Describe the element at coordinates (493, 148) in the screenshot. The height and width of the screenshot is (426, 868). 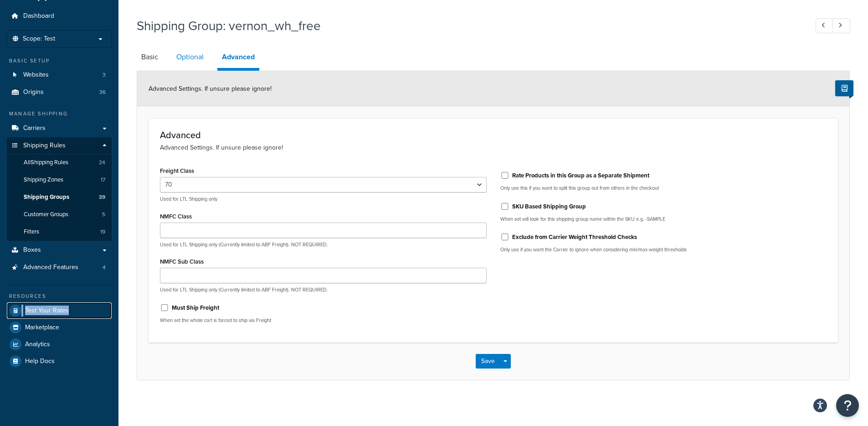
I see `p: Advanced Settings. If unsure please ignore!` at that location.